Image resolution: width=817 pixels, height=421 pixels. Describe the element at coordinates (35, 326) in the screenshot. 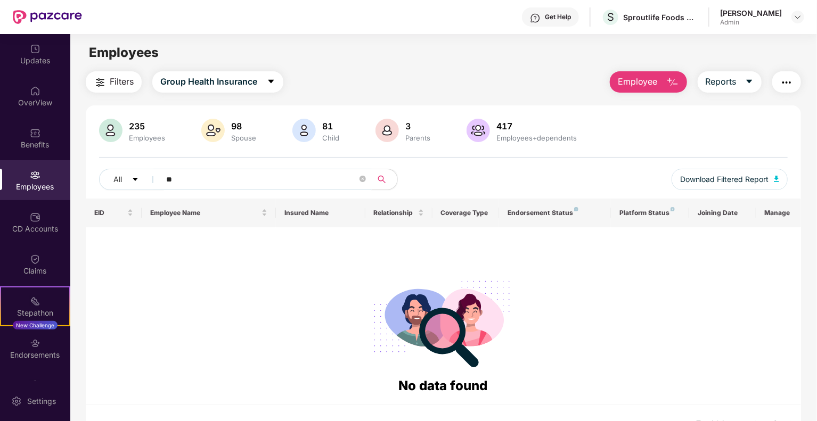

I see `div: New Challenge` at that location.